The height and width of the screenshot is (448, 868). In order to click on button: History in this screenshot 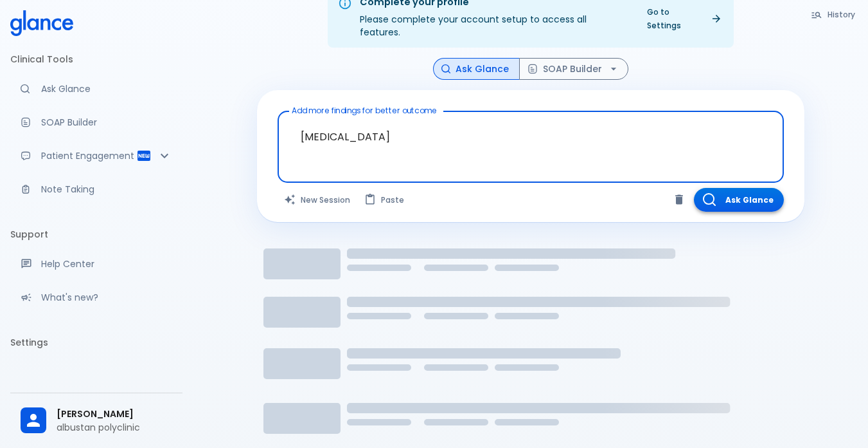, I will do `click(834, 14)`.